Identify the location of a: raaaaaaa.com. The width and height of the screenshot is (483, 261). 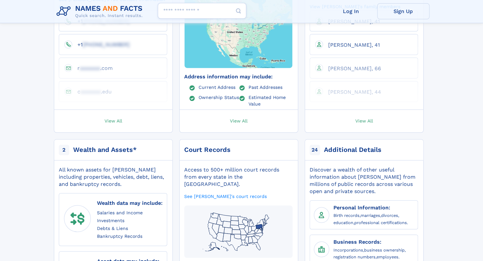
(92, 68).